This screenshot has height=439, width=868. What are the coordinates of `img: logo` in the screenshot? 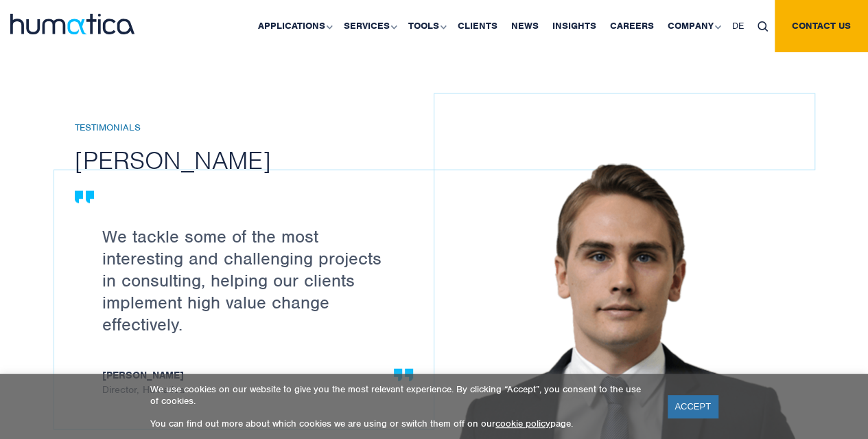 It's located at (72, 24).